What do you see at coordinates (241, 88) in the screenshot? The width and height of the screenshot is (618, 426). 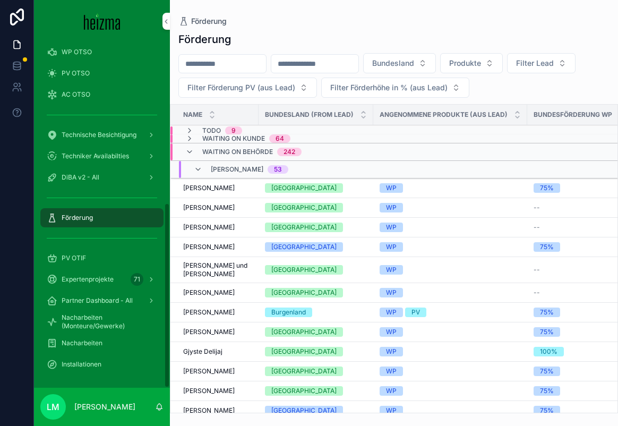 I see `span: Filter Förderung PV (aus Lead)` at bounding box center [241, 88].